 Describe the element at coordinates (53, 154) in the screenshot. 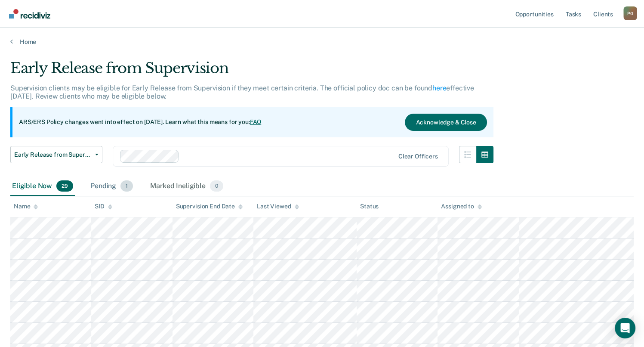

I see `span: Early Release from Supervision` at that location.